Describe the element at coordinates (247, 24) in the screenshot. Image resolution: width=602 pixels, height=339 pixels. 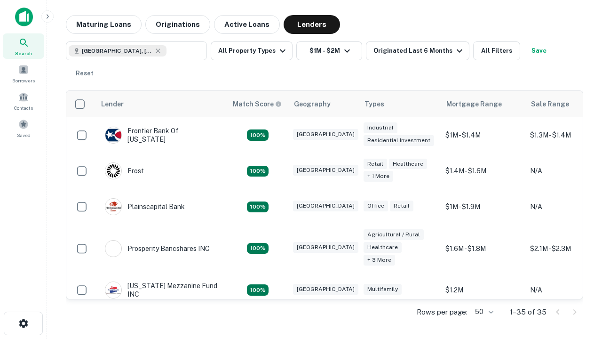
I see `button: Active Loans` at that location.